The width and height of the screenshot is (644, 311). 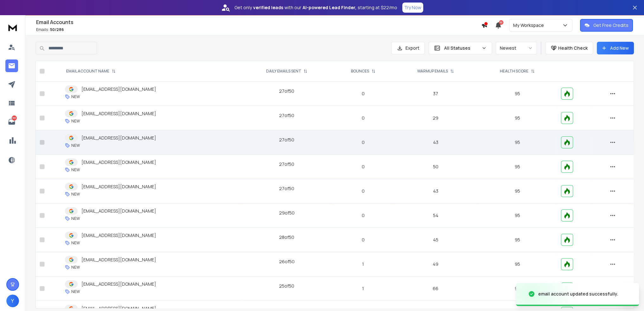 What do you see at coordinates (258, 22) in the screenshot?
I see `h1: Email Accounts` at bounding box center [258, 22].